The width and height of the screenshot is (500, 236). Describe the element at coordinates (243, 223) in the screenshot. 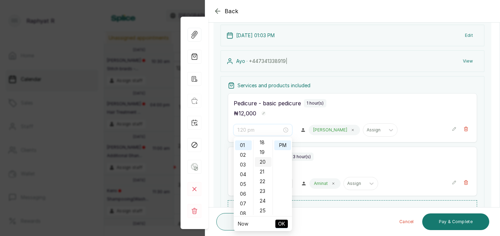

I see `a: Now` at that location.